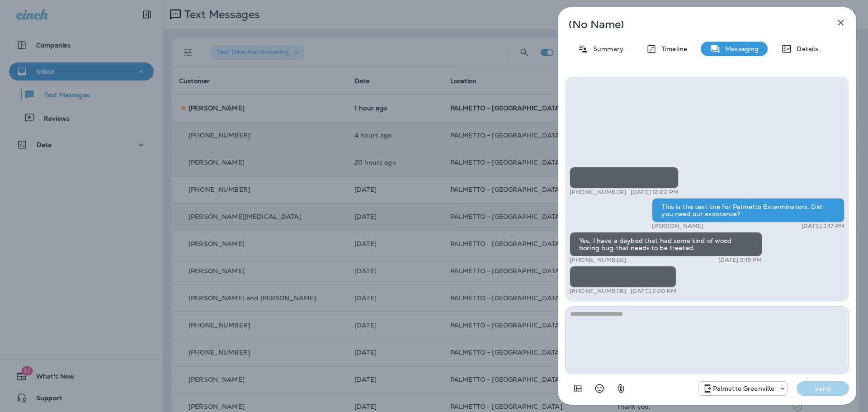 The height and width of the screenshot is (412, 868). I want to click on p: Palmetto Greenville, so click(744, 388).